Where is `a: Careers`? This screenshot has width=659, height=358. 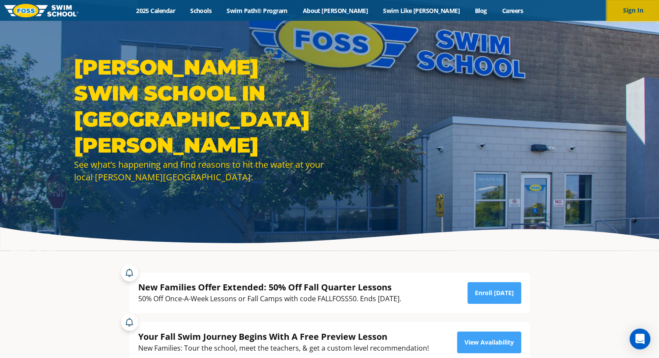 a: Careers is located at coordinates (512, 10).